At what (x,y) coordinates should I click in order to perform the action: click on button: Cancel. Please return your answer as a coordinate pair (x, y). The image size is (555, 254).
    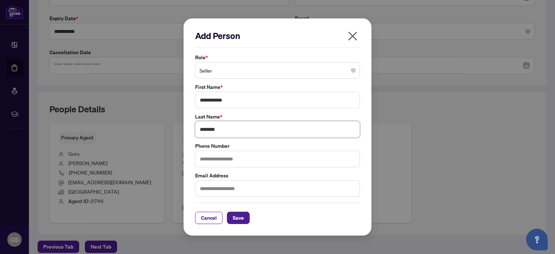
    Looking at the image, I should click on (209, 218).